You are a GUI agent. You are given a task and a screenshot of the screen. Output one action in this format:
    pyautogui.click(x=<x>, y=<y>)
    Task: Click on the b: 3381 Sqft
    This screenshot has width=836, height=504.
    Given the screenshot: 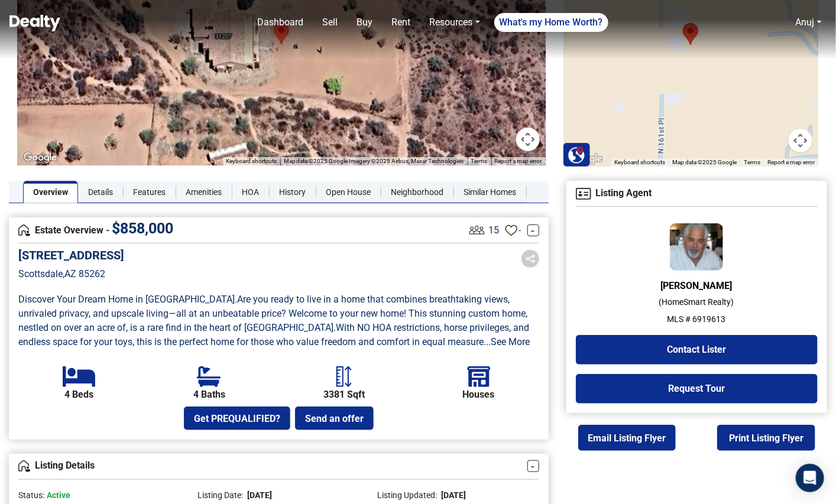 What is the action you would take?
    pyautogui.click(x=344, y=395)
    